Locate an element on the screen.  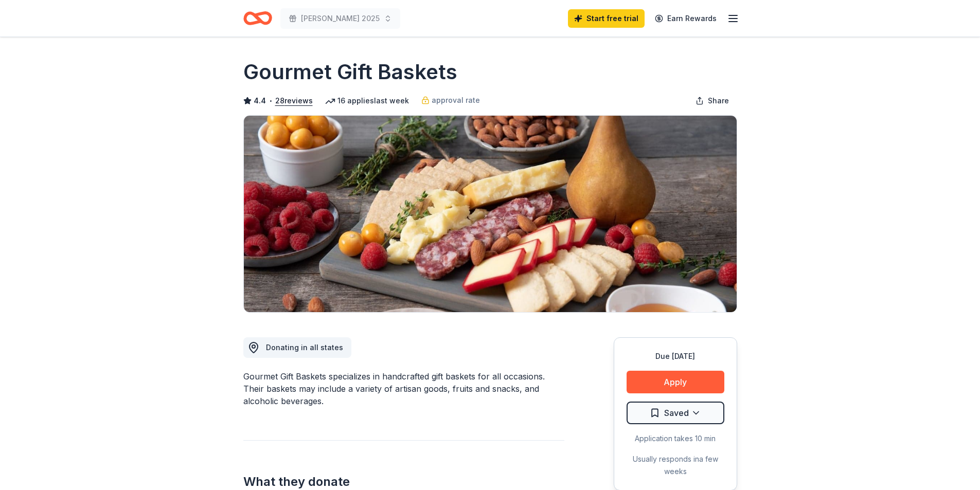
span: approval rate is located at coordinates (456, 100).